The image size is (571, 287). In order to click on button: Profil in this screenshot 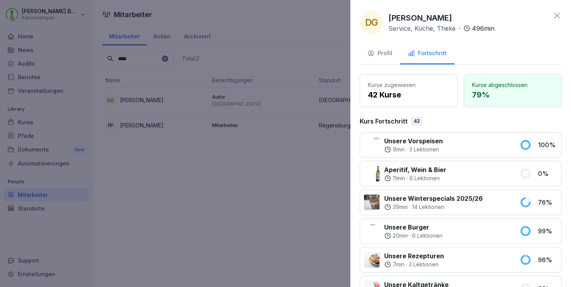, I will do `click(380, 54)`.